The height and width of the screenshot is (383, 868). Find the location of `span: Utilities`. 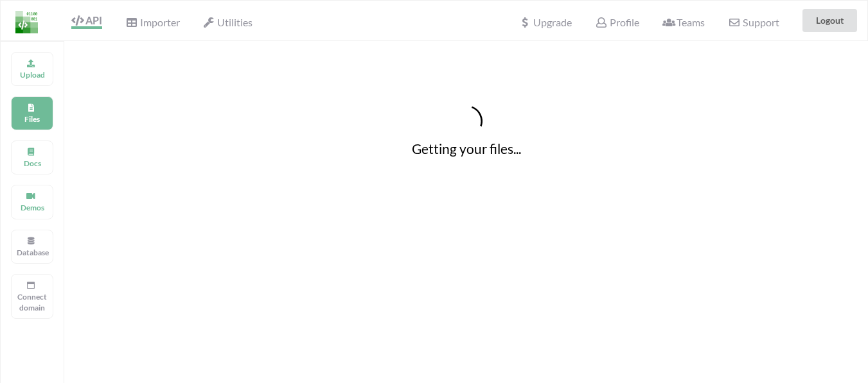

span: Utilities is located at coordinates (228, 22).